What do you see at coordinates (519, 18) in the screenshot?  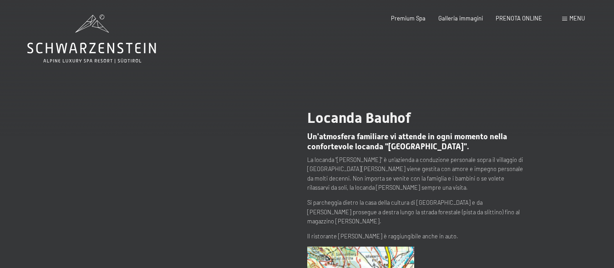 I see `span: PRENOTA ONLINE` at bounding box center [519, 18].